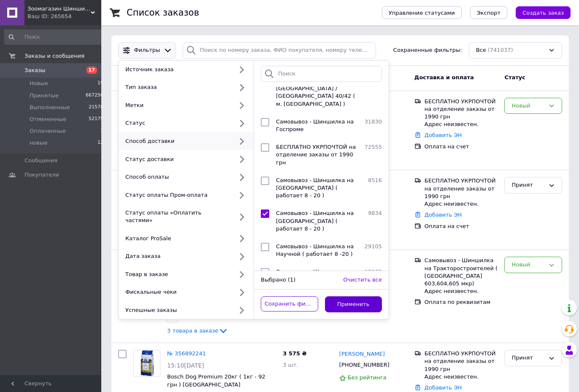 This screenshot has width=579, height=392. What do you see at coordinates (375, 180) in the screenshot?
I see `span: 8516` at bounding box center [375, 180].